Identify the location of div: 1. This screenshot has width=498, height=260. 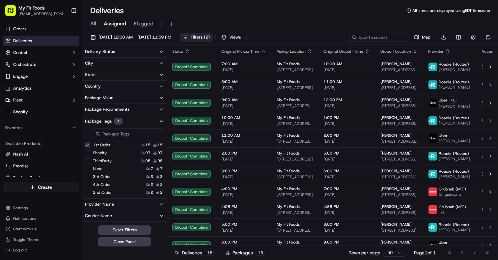
(118, 121).